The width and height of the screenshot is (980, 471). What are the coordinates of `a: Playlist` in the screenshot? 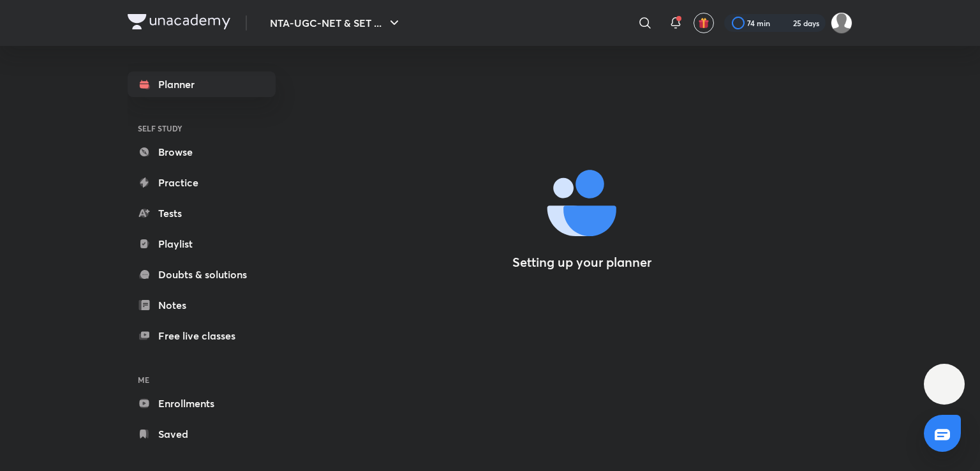 It's located at (201, 244).